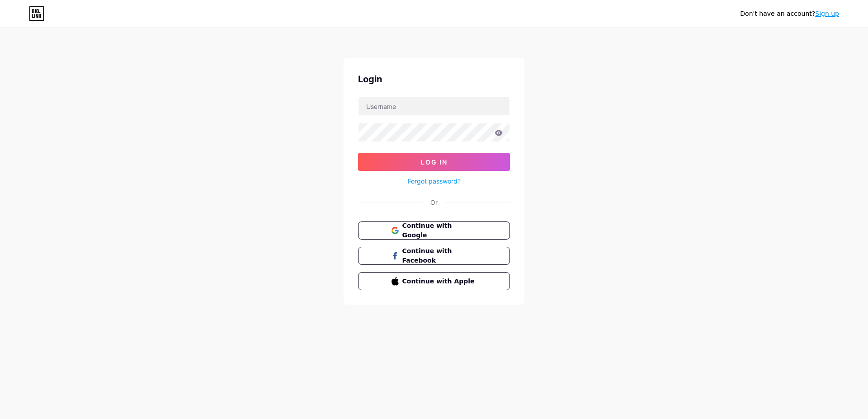 This screenshot has width=868, height=419. Describe the element at coordinates (434, 256) in the screenshot. I see `button: Continue with Facebook` at that location.